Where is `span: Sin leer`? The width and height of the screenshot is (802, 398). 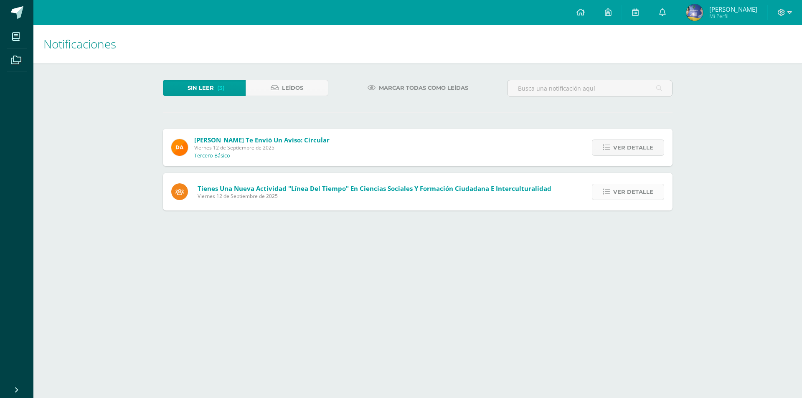
span: Sin leer is located at coordinates (201, 88).